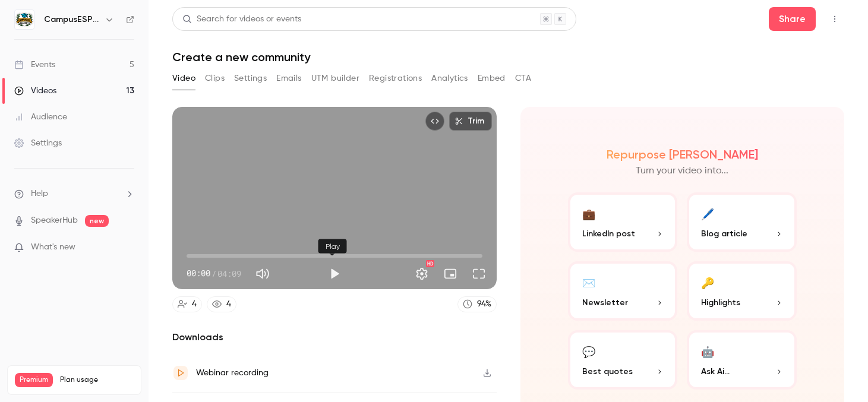 This screenshot has width=868, height=402. Describe the element at coordinates (430, 264) in the screenshot. I see `div: HD` at that location.